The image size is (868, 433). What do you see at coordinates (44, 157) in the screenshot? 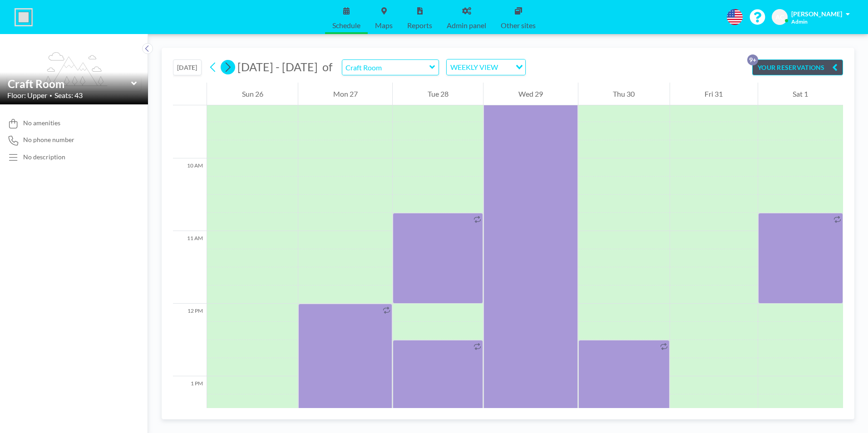
I see `div: No description` at bounding box center [44, 157].